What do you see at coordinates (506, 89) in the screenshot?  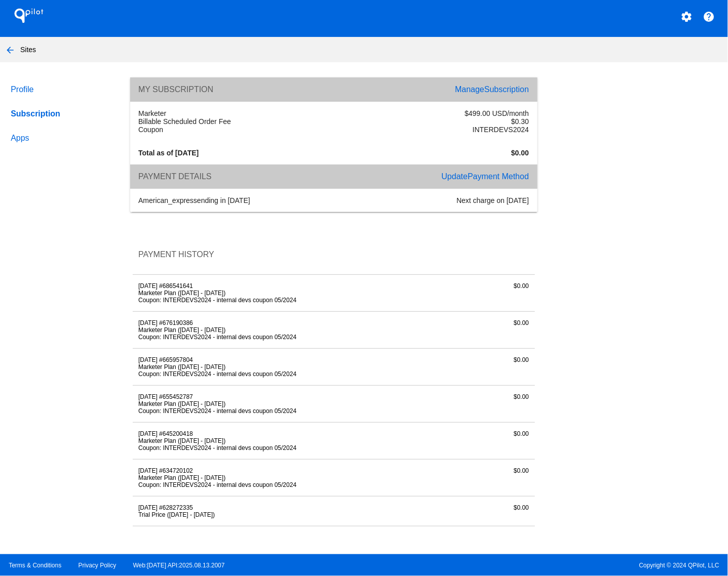 I see `span: Subscription` at bounding box center [506, 89].